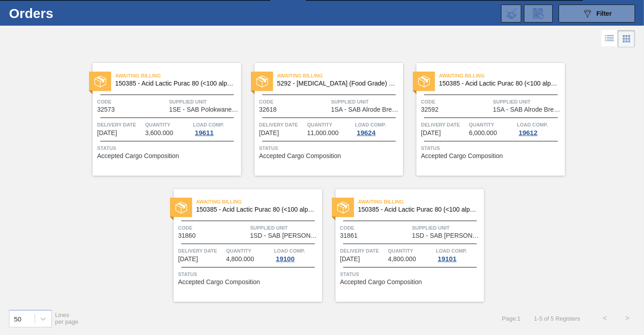 Image resolution: width=644 pixels, height=335 pixels. What do you see at coordinates (484, 119) in the screenshot?
I see `a: statusAwaiting Billing150385 - Acid Lactic Purac 80 (<100 alpha)(25kg)Code32592Supplied Unit1SA -...` at bounding box center [484, 119].